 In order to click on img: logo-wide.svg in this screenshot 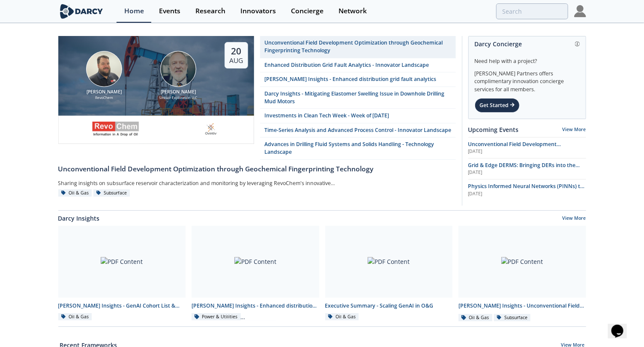, I will do `click(81, 11)`.